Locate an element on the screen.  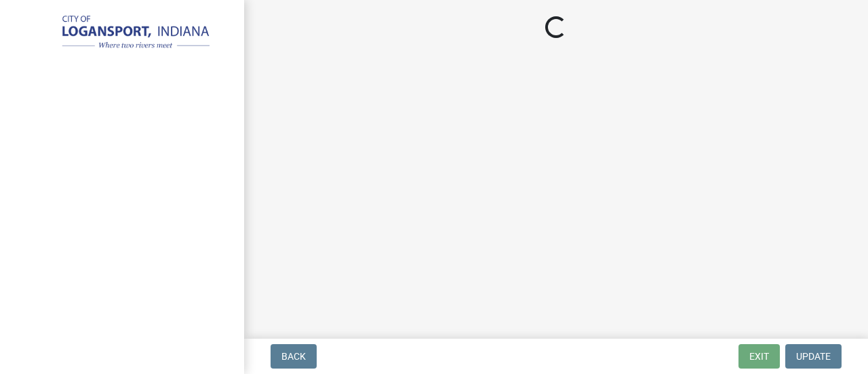
button: Back is located at coordinates (293, 356).